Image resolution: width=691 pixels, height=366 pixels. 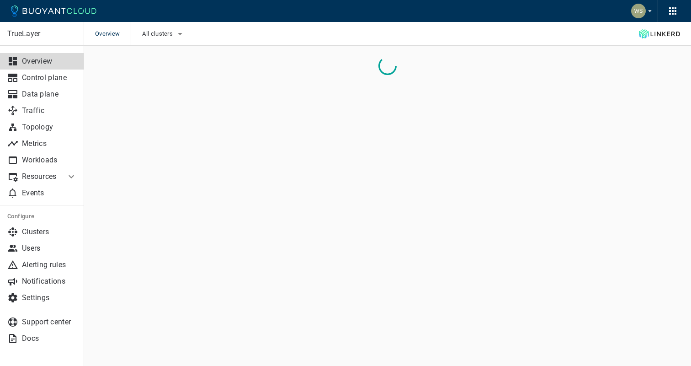 I want to click on span: Overview, so click(x=113, y=34).